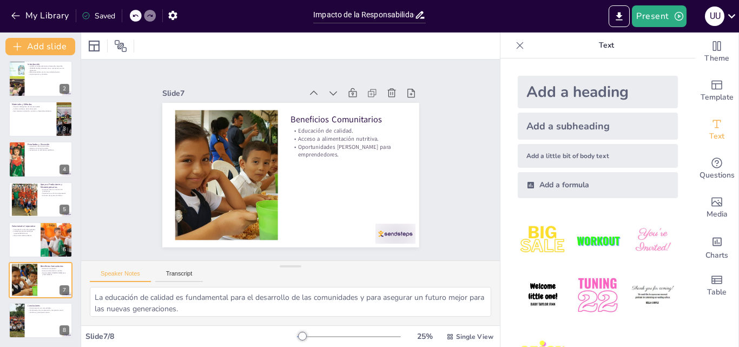 The width and height of the screenshot is (739, 347). Describe the element at coordinates (597, 240) in the screenshot. I see `img: 2.jpeg` at that location.